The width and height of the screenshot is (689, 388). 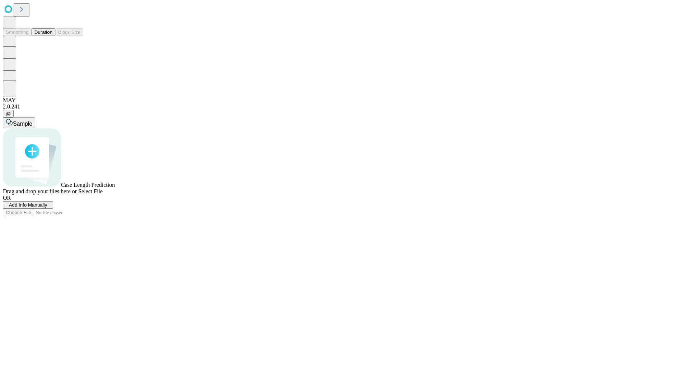 What do you see at coordinates (28, 205) in the screenshot?
I see `button: Add Info Manually` at bounding box center [28, 205].